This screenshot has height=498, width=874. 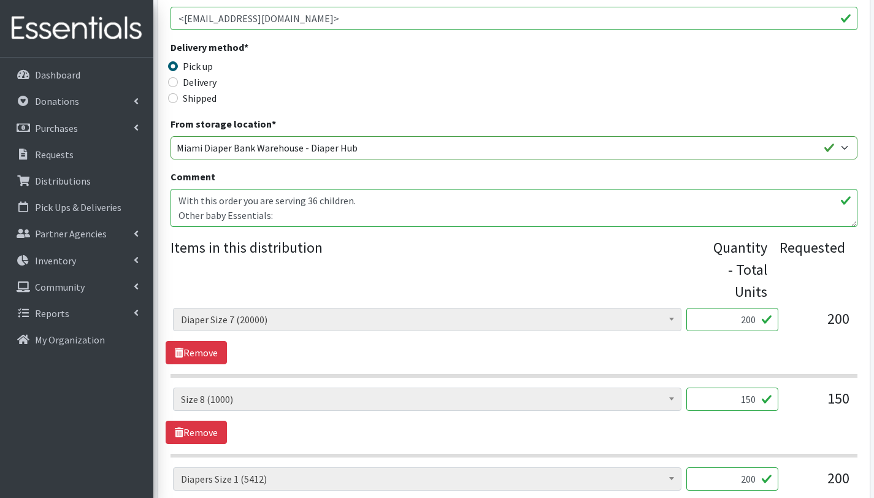 What do you see at coordinates (52, 313) in the screenshot?
I see `p: Reports` at bounding box center [52, 313].